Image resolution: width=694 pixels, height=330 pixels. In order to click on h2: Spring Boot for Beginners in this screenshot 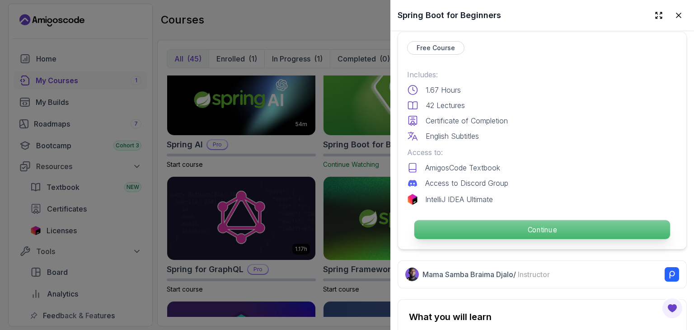, I will do `click(449, 15)`.